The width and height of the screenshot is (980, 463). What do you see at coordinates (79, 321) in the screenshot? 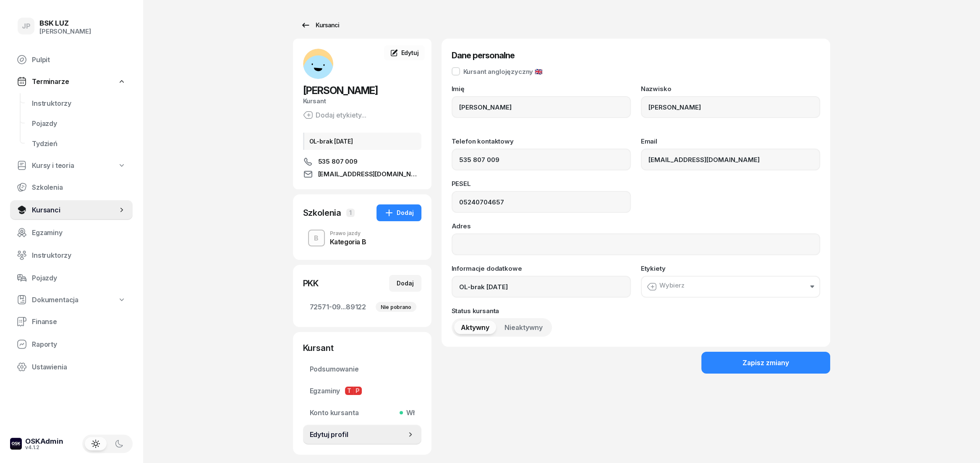
I see `span: Finanse` at bounding box center [79, 321].